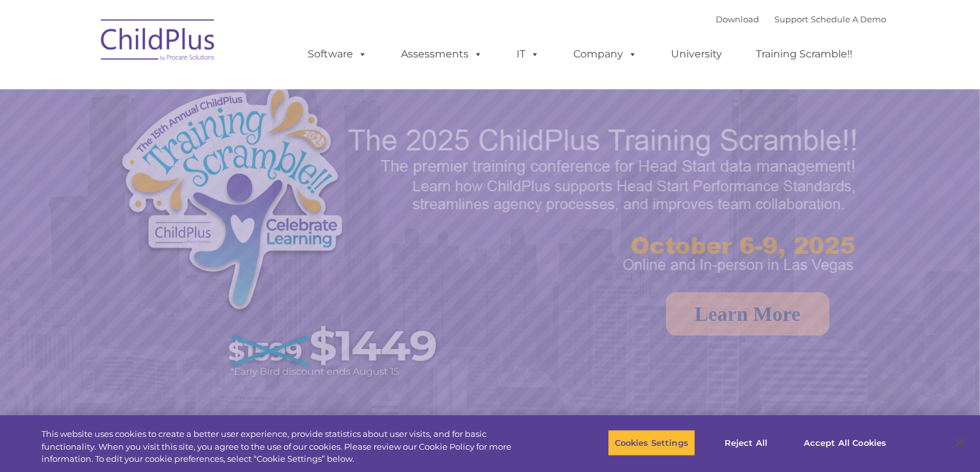  What do you see at coordinates (696, 54) in the screenshot?
I see `a: University` at bounding box center [696, 54].